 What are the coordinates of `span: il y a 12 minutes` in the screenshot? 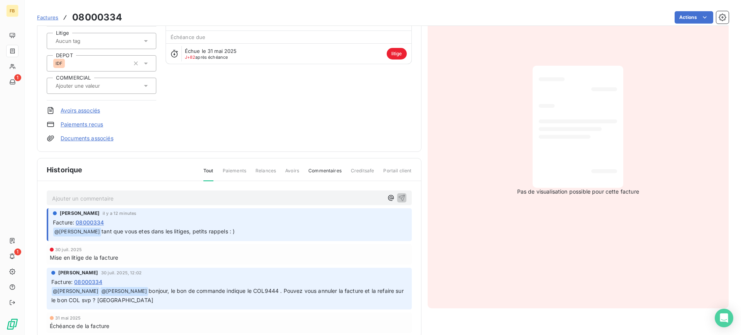 It's located at (120, 213).